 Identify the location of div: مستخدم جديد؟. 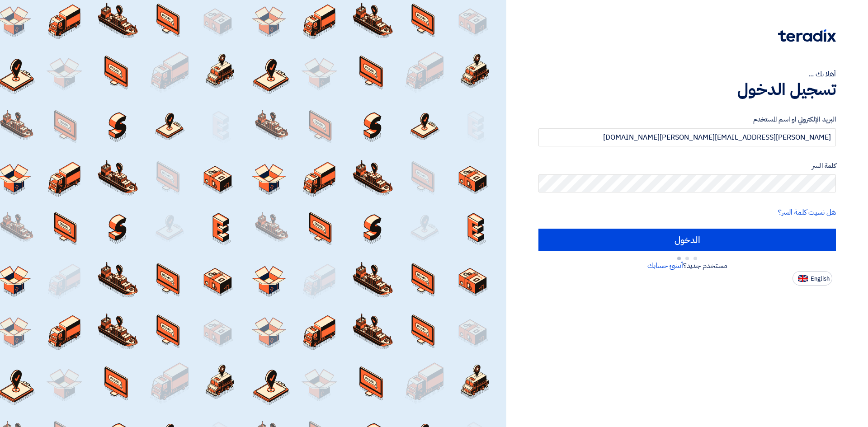
(687, 266).